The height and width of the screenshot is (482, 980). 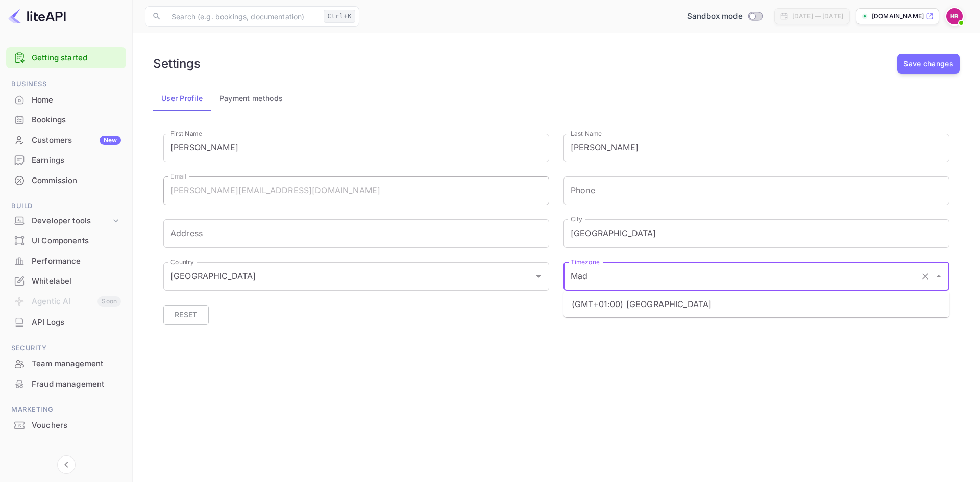 I want to click on a: UI Components, so click(x=66, y=240).